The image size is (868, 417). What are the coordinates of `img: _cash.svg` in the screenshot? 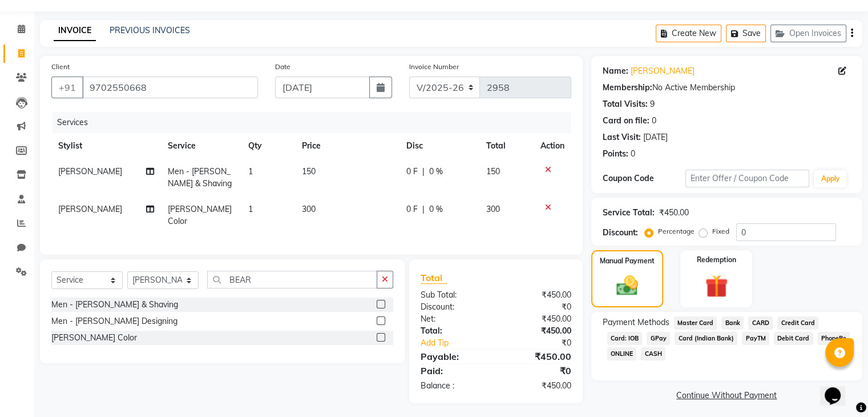 It's located at (627, 286).